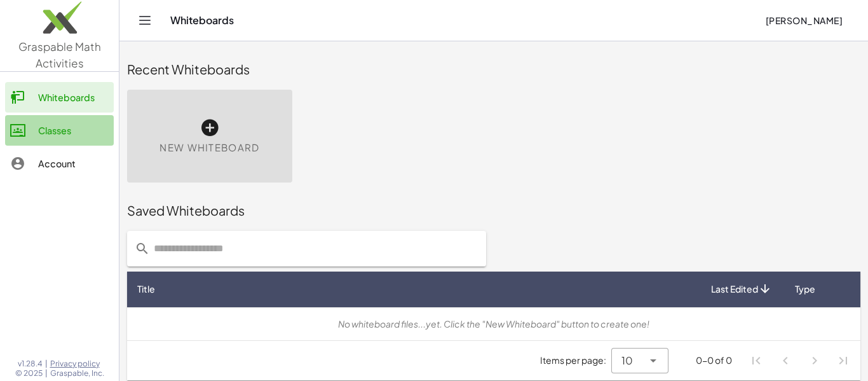  I want to click on a: Classes, so click(59, 130).